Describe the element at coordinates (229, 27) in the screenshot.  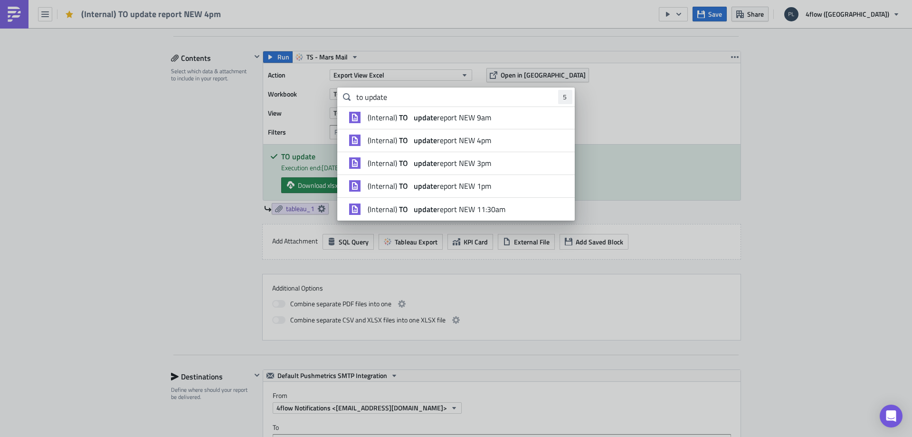
I see `p: Hi Team. Please find the TO update tool report KR; Akash` at that location.